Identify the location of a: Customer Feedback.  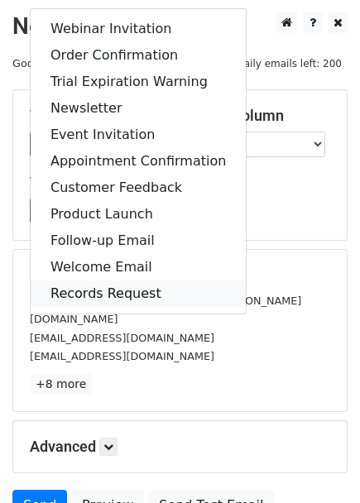
(138, 188).